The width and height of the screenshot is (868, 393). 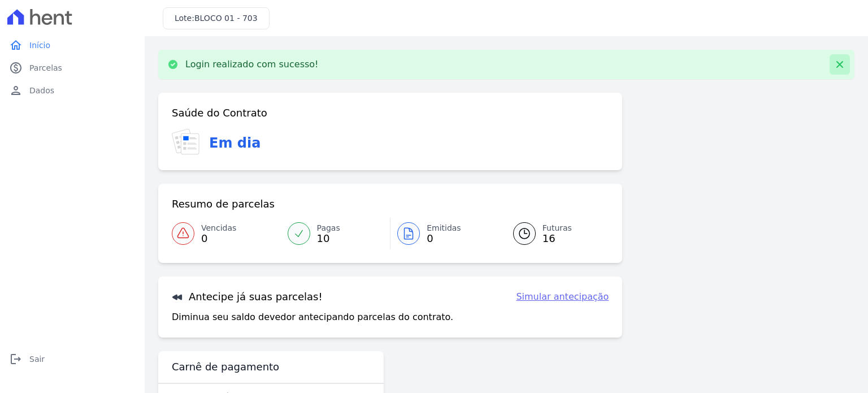 What do you see at coordinates (312, 317) in the screenshot?
I see `p: Diminua seu saldo devedor antecipando parcelas do contrato.` at bounding box center [312, 317].